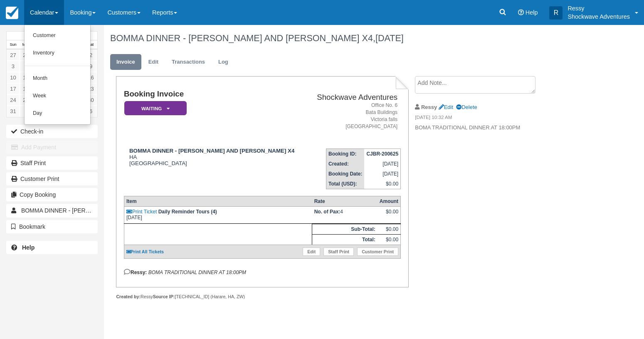 Image resolution: width=644 pixels, height=339 pixels. What do you see at coordinates (145, 251) in the screenshot?
I see `a: Print All Tickets` at bounding box center [145, 251].